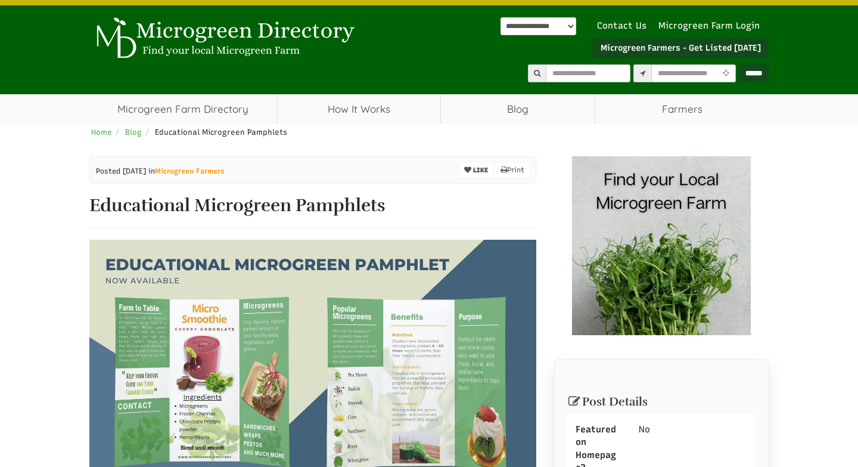  Describe the element at coordinates (661, 402) in the screenshot. I see `h3: Post Details` at that location.